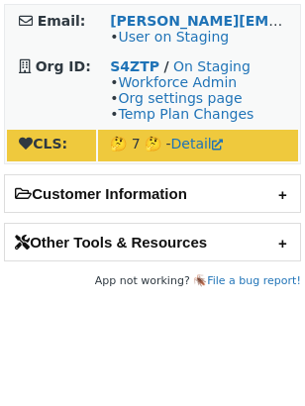 Image resolution: width=305 pixels, height=406 pixels. I want to click on a: On Staging, so click(212, 66).